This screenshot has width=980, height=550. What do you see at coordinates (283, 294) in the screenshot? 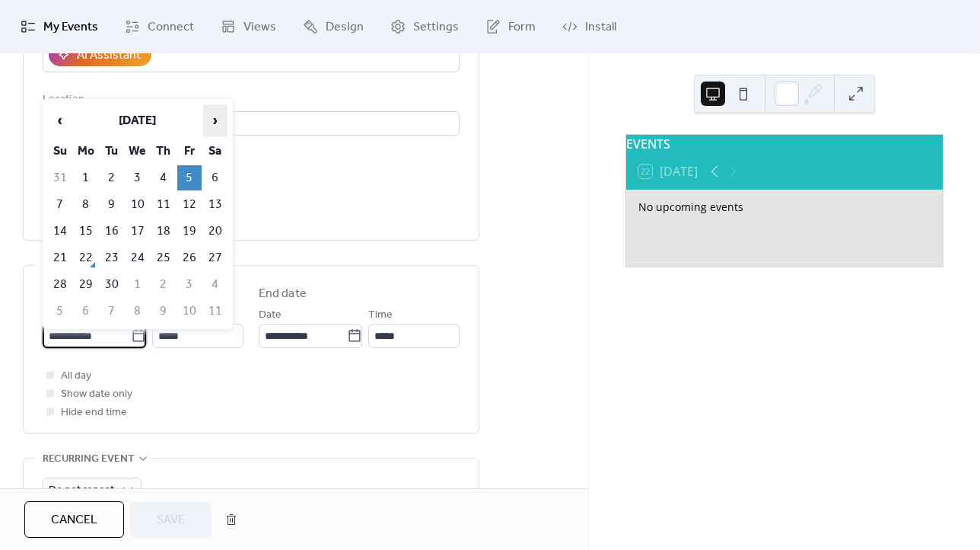
I see `div: End date` at bounding box center [283, 294].